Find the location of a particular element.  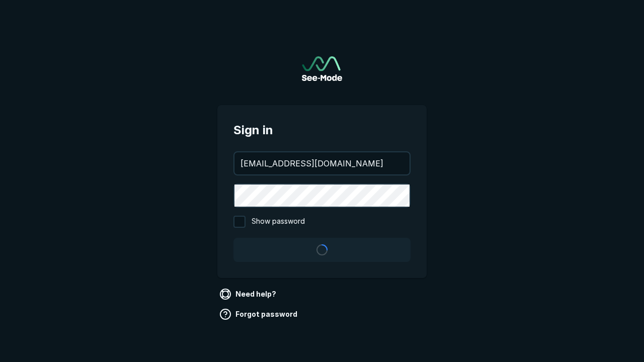

input: your@email.com is located at coordinates (322, 163).